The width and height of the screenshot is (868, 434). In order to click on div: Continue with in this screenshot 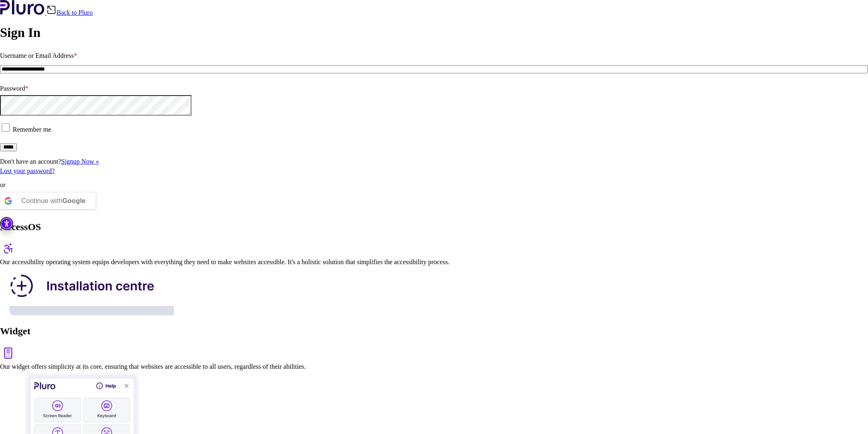, I will do `click(53, 201)`.